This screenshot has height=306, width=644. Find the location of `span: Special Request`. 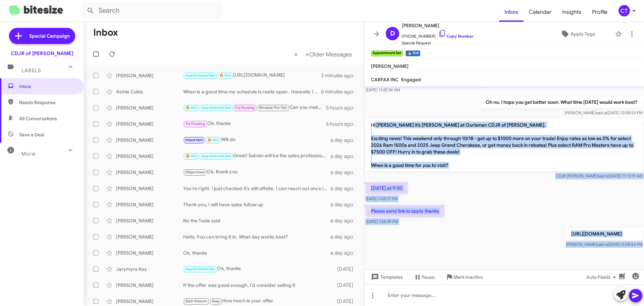

span: Special Request is located at coordinates (438, 43).